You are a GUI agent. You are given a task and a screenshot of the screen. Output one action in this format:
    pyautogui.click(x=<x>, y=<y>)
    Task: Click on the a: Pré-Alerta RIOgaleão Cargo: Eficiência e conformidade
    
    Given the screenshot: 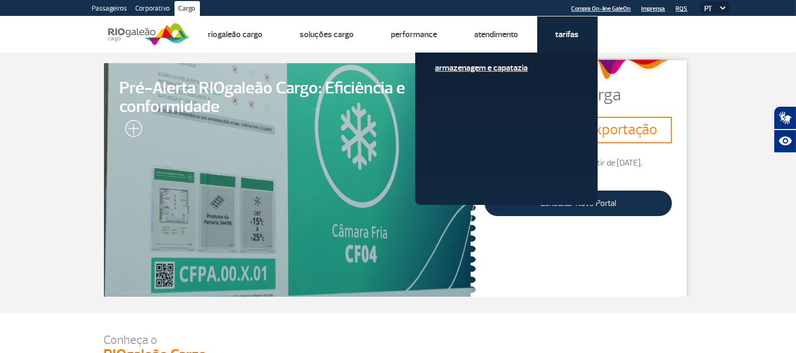 What is the action you would take?
    pyautogui.click(x=290, y=180)
    